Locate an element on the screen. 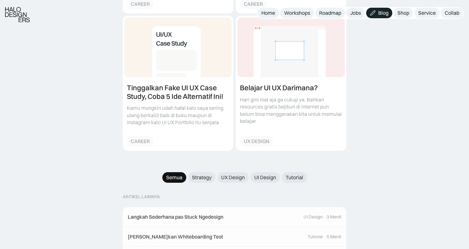 The image size is (469, 249). a: Jobs is located at coordinates (356, 13).